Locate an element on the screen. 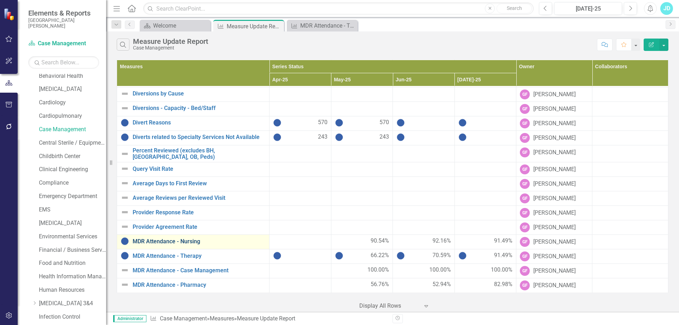 Image resolution: width=679 pixels, height=325 pixels. span: Administrator is located at coordinates (130, 319).